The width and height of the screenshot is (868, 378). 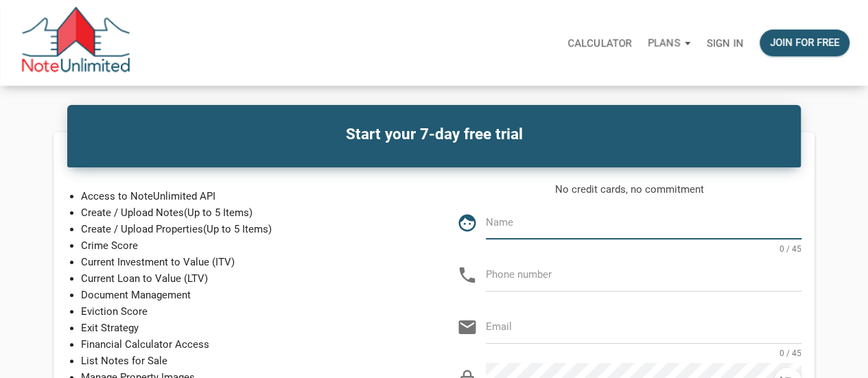 What do you see at coordinates (599, 43) in the screenshot?
I see `p: Calculator` at bounding box center [599, 43].